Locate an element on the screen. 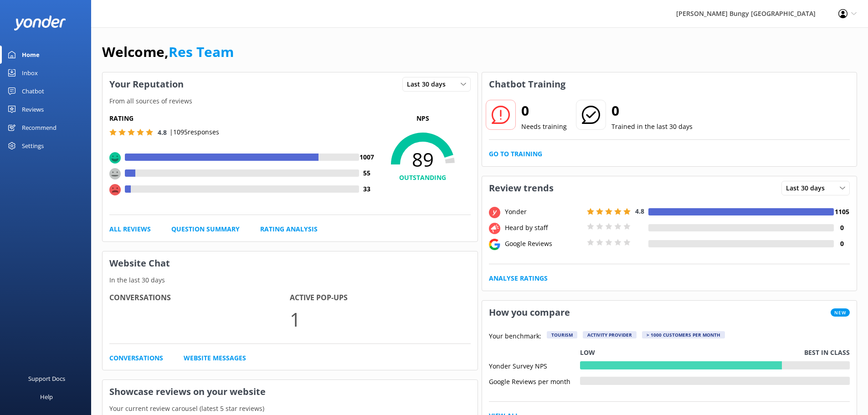  div: Tourism is located at coordinates (562, 335).